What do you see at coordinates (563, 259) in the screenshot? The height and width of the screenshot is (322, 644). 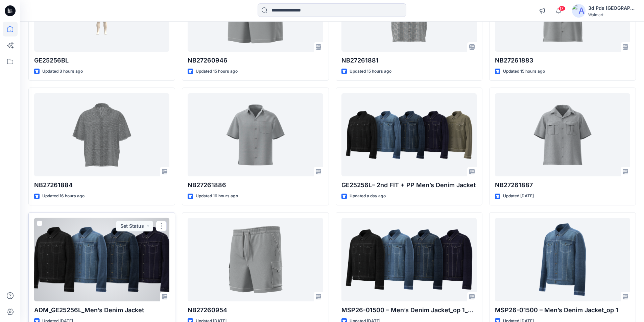 I see `a: MSP26-01500 – Men’s Denim Jacket_op 1` at bounding box center [563, 259].